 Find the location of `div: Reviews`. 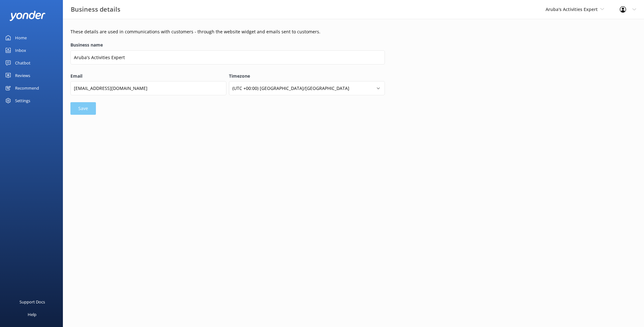

div: Reviews is located at coordinates (23, 75).